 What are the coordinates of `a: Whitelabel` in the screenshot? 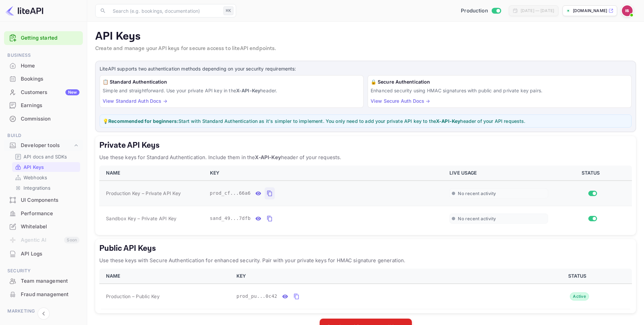 It's located at (43, 226).